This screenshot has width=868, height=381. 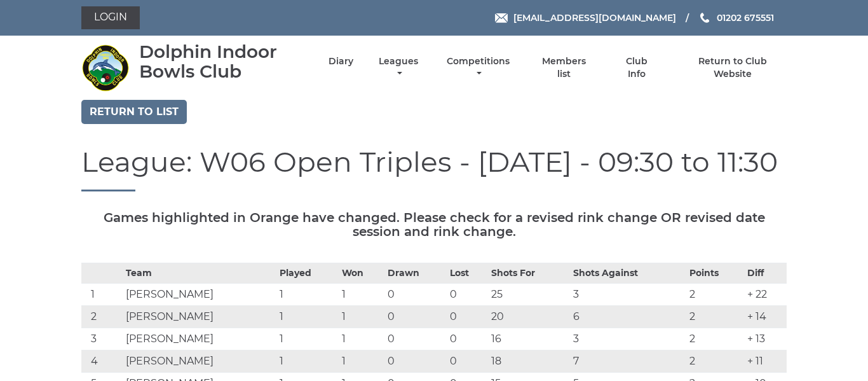 What do you see at coordinates (529, 361) in the screenshot?
I see `td: 18` at bounding box center [529, 361].